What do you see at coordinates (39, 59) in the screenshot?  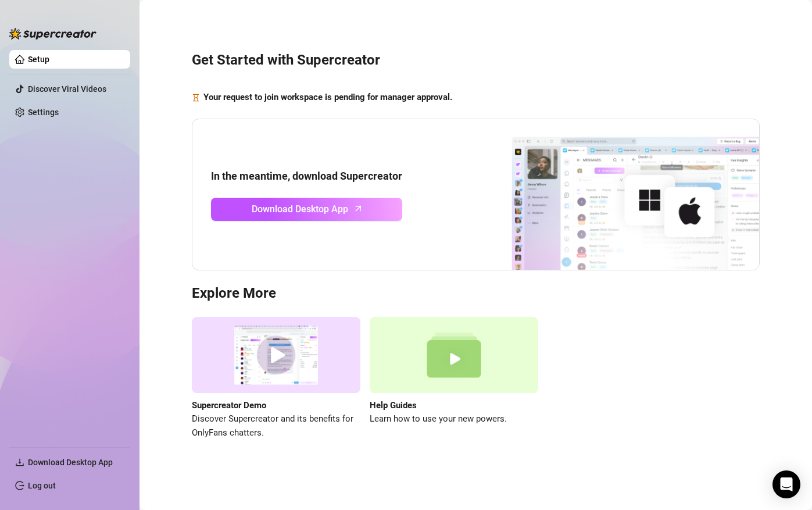 I see `a: Setup` at bounding box center [39, 59].